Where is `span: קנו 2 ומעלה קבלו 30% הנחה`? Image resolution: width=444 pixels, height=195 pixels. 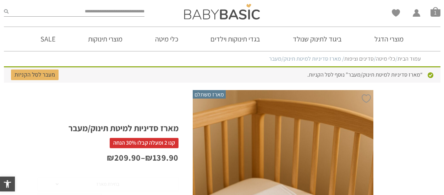
span: קנו 2 ומעלה קבלו 30% הנחה is located at coordinates (144, 143).